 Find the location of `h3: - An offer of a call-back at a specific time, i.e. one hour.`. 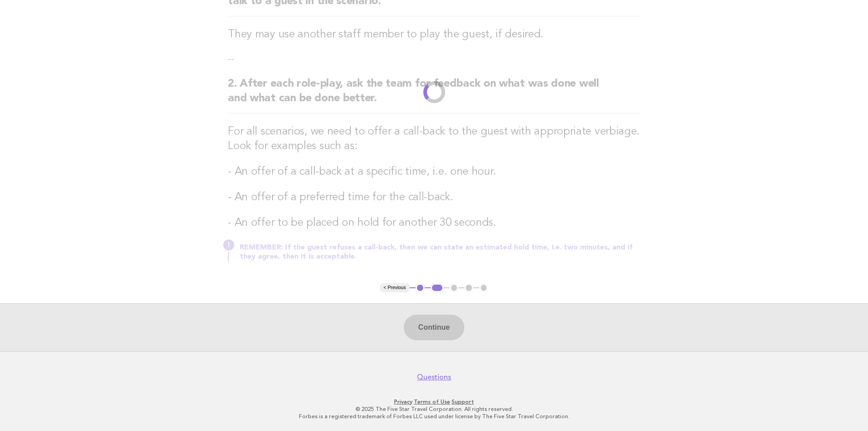

h3: - An offer of a call-back at a specific time, i.e. one hour. is located at coordinates (434, 172).